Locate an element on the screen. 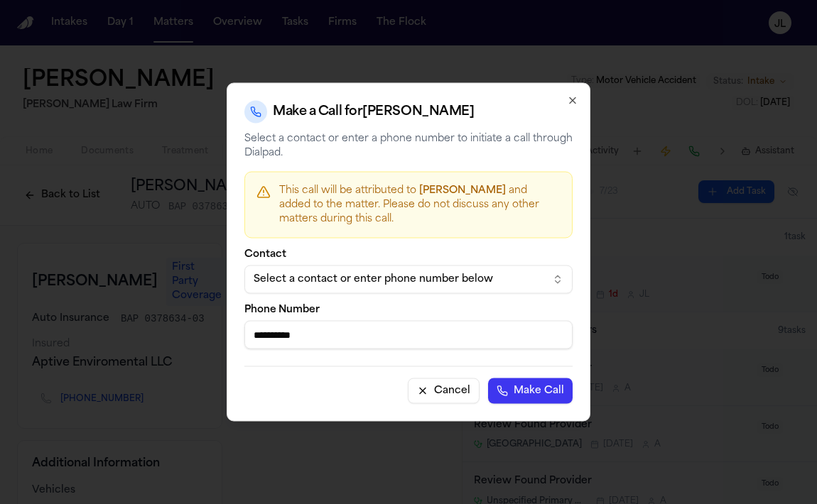 Image resolution: width=817 pixels, height=504 pixels. button: Cancel is located at coordinates (444, 392).